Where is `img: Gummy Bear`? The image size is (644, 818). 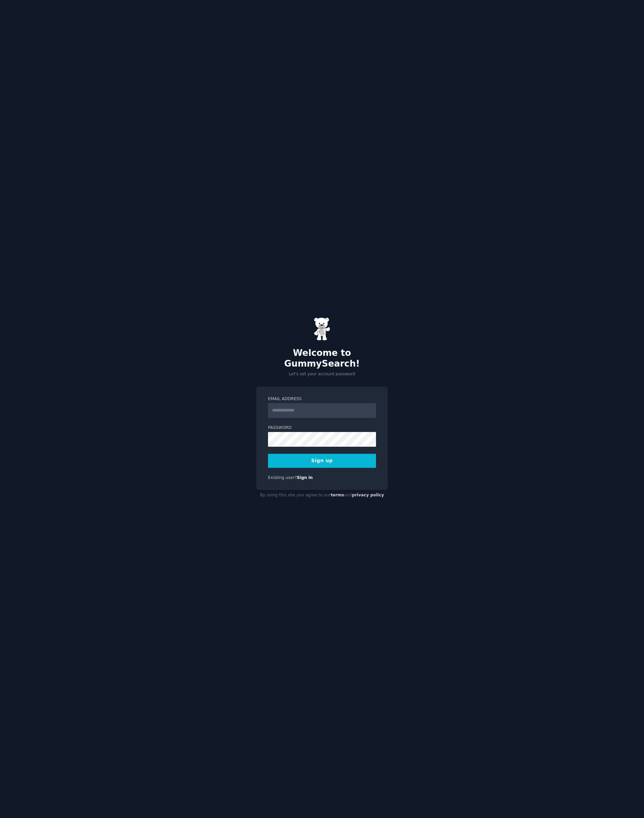 img: Gummy Bear is located at coordinates (322, 329).